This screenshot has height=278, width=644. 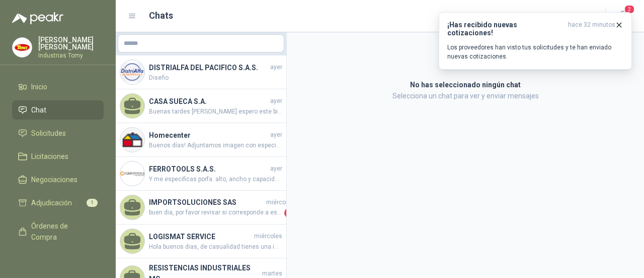 I want to click on p: Selecciona un chat para ver y enviar mensajes, so click(x=465, y=96).